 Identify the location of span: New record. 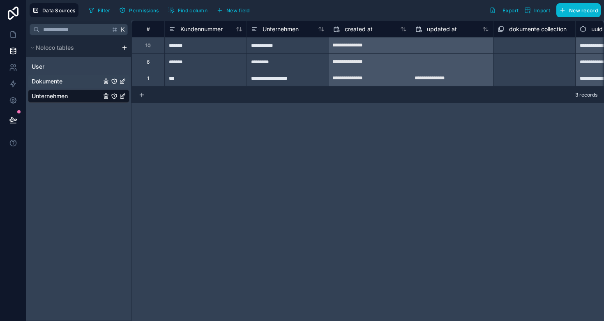
(584, 10).